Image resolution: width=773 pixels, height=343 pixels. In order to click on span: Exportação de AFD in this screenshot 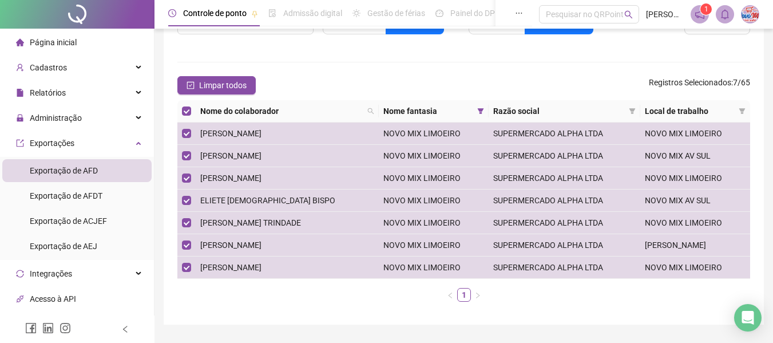, I will do `click(63, 170)`.